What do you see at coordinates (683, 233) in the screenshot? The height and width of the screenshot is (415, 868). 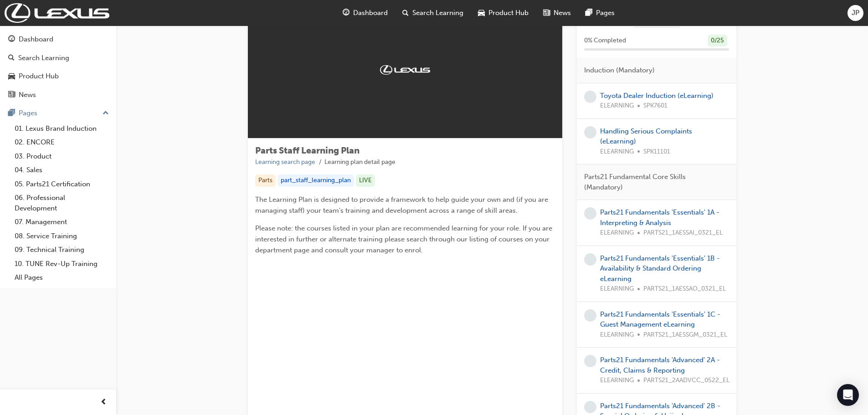 I see `span: PARTS21_1AESSAI_0321_EL` at bounding box center [683, 233].